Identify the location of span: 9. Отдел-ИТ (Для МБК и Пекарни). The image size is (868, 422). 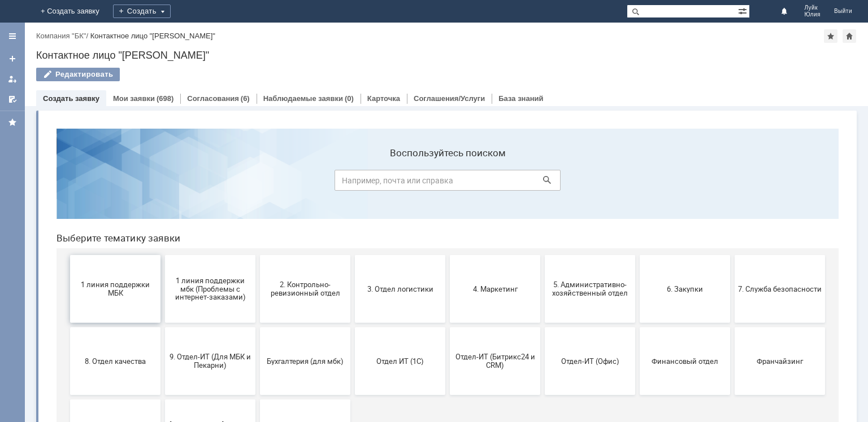
(163, 242).